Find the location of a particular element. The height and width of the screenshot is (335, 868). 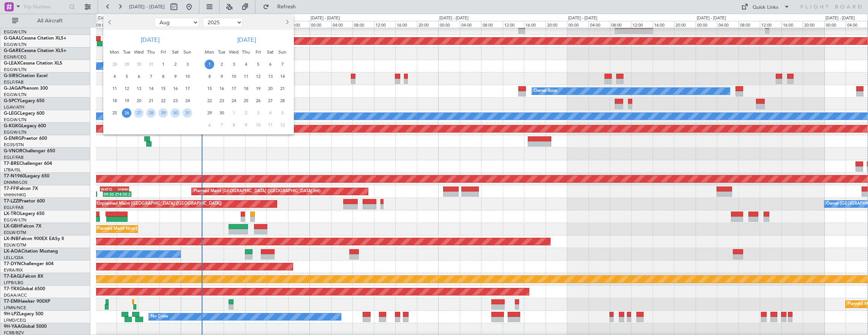

div: 19-9-2025 is located at coordinates (258, 88).